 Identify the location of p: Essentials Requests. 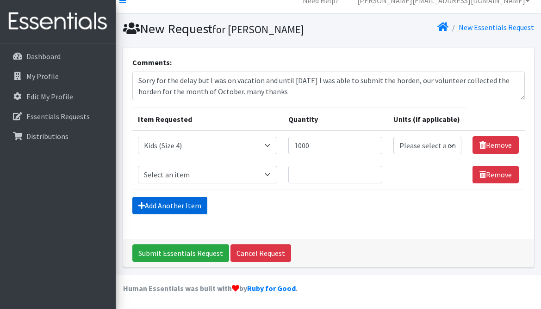
(58, 117).